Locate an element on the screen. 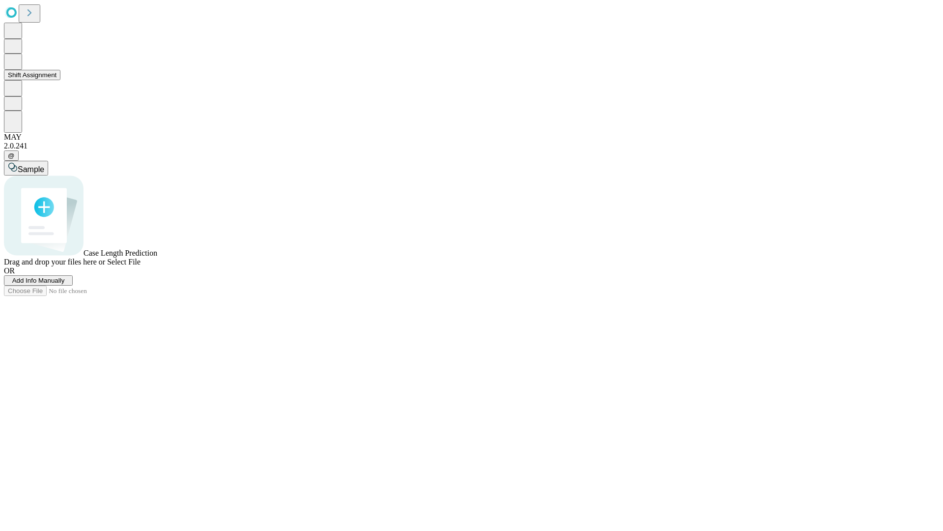  button: Sample is located at coordinates (26, 168).